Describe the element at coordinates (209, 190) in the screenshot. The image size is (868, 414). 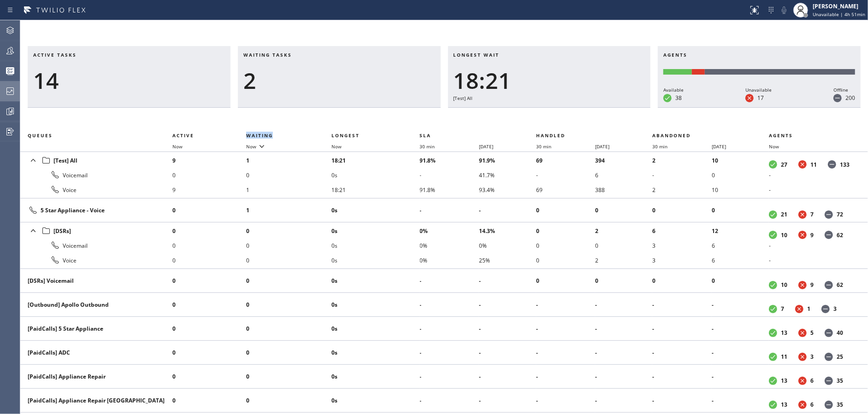
I see `li: 9` at that location.